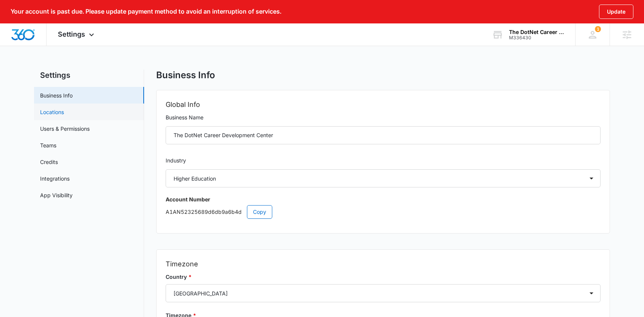 This screenshot has width=644, height=317. I want to click on span: 1, so click(598, 29).